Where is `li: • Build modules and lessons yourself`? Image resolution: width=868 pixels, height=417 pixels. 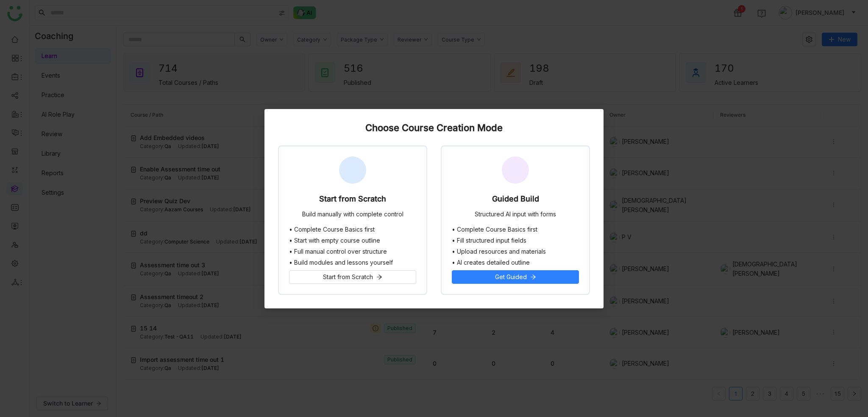 li: • Build modules and lessons yourself is located at coordinates (353, 263).